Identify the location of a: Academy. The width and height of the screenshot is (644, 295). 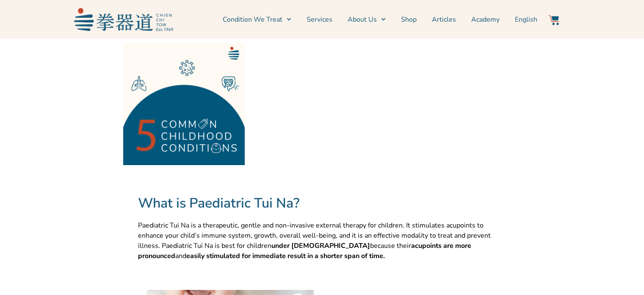
(485, 19).